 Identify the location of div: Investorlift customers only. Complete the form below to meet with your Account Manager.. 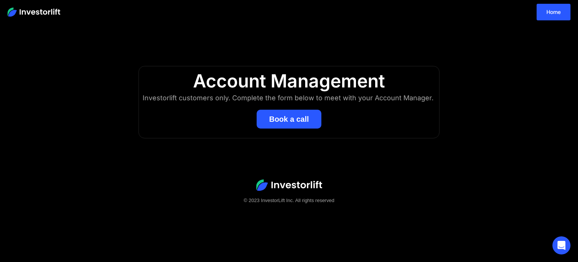
(289, 98).